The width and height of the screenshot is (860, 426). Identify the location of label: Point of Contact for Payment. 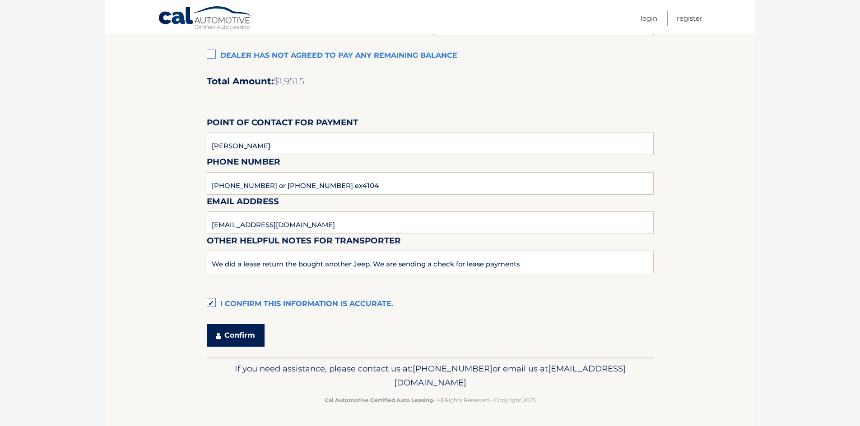
(282, 124).